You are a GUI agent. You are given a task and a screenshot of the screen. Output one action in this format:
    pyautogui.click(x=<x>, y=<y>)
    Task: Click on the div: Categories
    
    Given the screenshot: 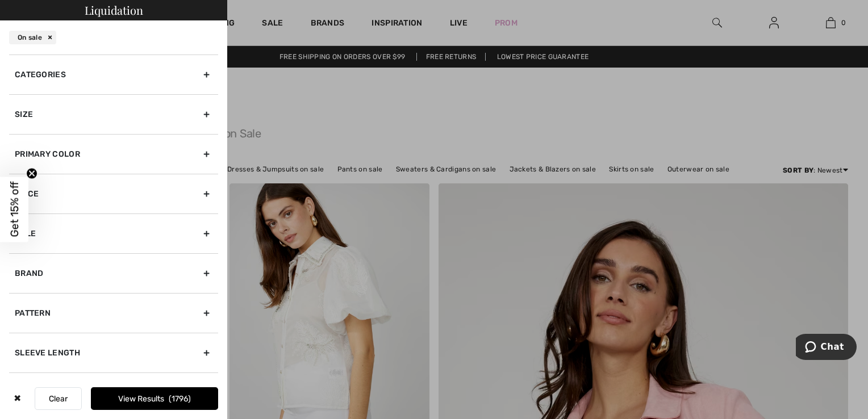 What is the action you would take?
    pyautogui.click(x=114, y=74)
    